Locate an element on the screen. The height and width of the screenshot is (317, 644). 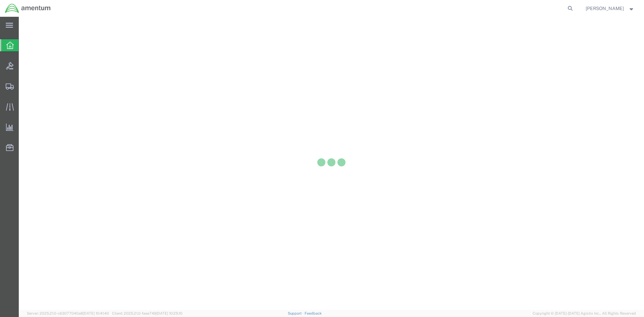
img: logo is located at coordinates (28, 8).